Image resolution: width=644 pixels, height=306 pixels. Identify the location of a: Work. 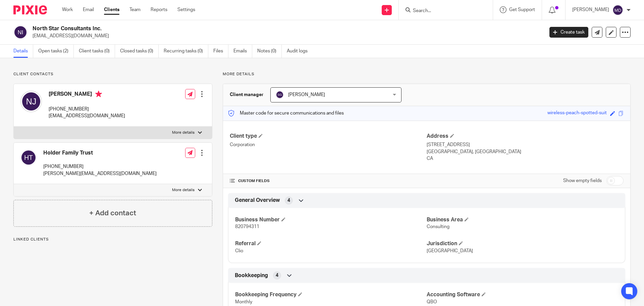
(68, 10).